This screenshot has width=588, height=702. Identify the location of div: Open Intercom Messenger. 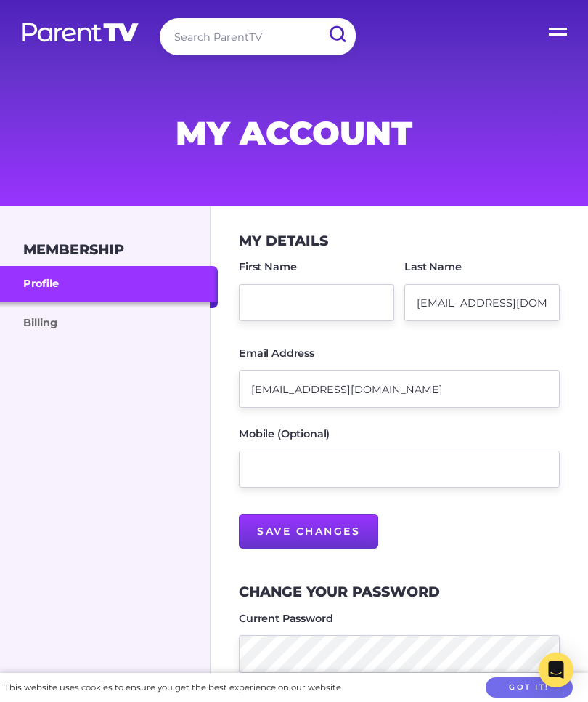
(556, 670).